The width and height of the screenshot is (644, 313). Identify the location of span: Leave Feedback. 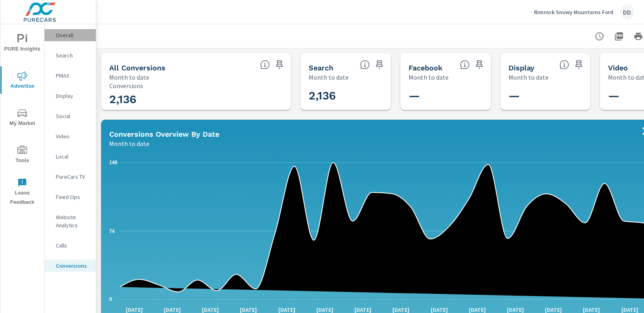
(22, 192).